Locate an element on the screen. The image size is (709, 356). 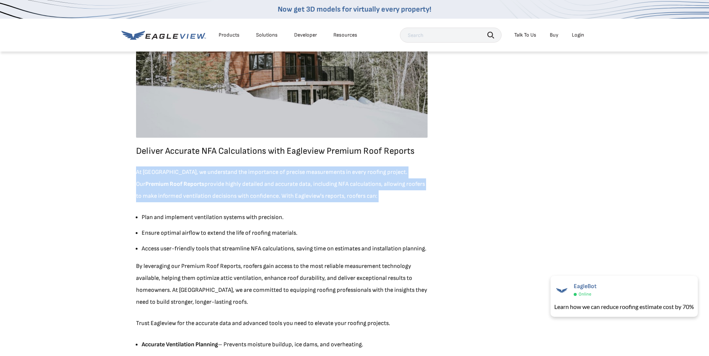
div: Talk To Us is located at coordinates (525, 35).